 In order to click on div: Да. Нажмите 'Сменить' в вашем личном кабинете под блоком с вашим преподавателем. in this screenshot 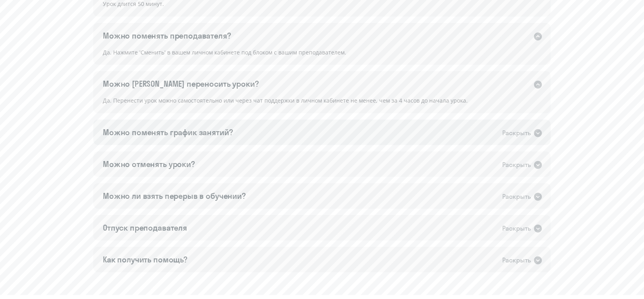, I will do `click(322, 56)`.